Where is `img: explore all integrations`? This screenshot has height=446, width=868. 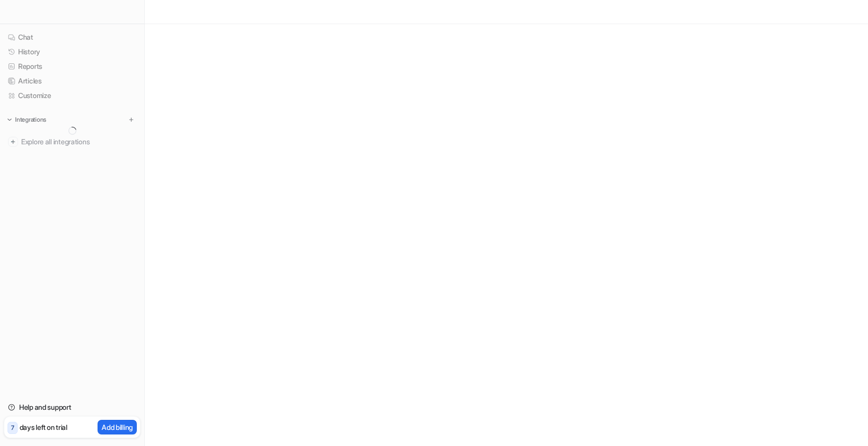
img: explore all integrations is located at coordinates (13, 142).